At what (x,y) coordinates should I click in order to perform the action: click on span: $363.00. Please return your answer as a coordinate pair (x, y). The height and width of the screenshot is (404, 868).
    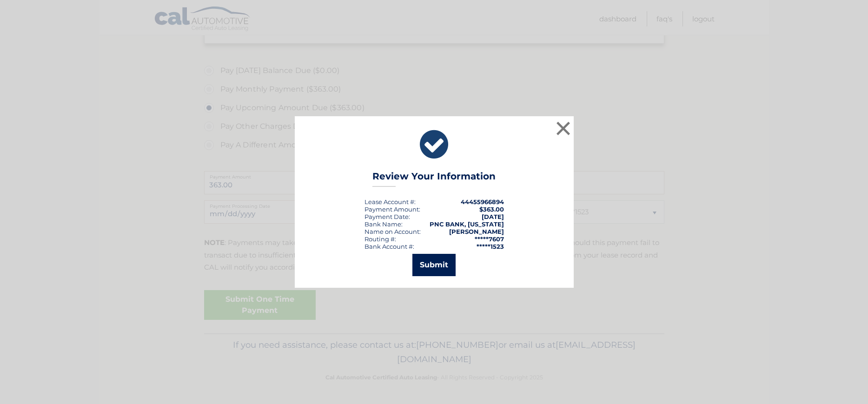
    Looking at the image, I should click on (492, 209).